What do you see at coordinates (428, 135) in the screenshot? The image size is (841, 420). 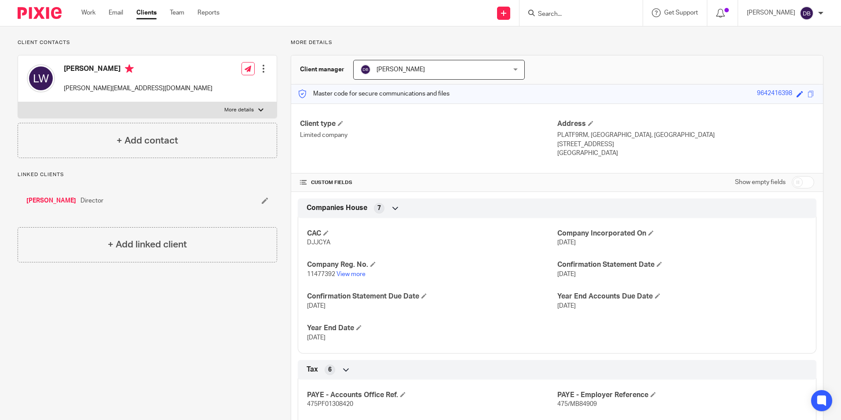 I see `p: Limited company` at bounding box center [428, 135].